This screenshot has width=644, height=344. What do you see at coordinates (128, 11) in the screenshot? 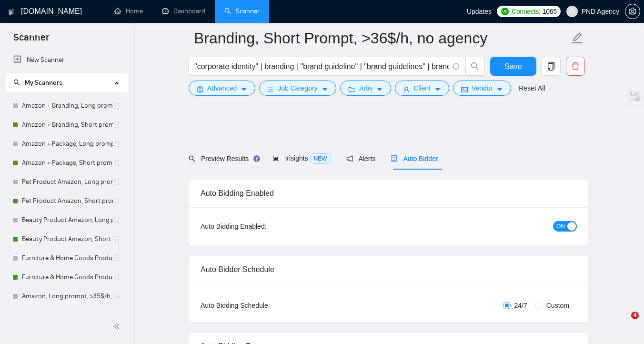
I see `a: homeHome` at bounding box center [128, 11].